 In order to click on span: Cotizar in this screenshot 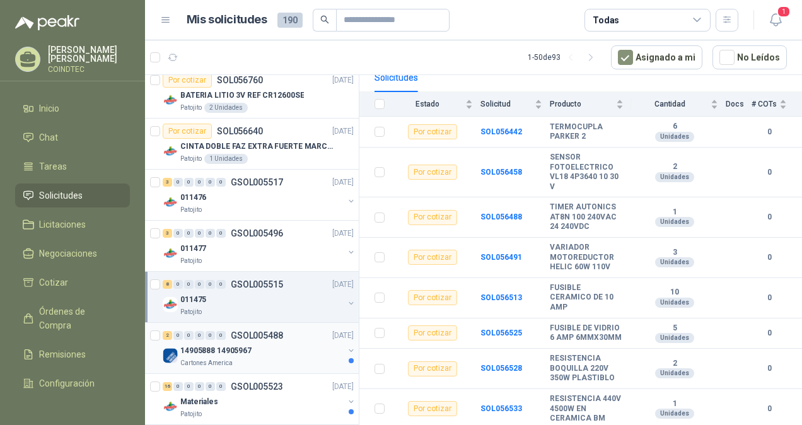, I will do `click(54, 283)`.